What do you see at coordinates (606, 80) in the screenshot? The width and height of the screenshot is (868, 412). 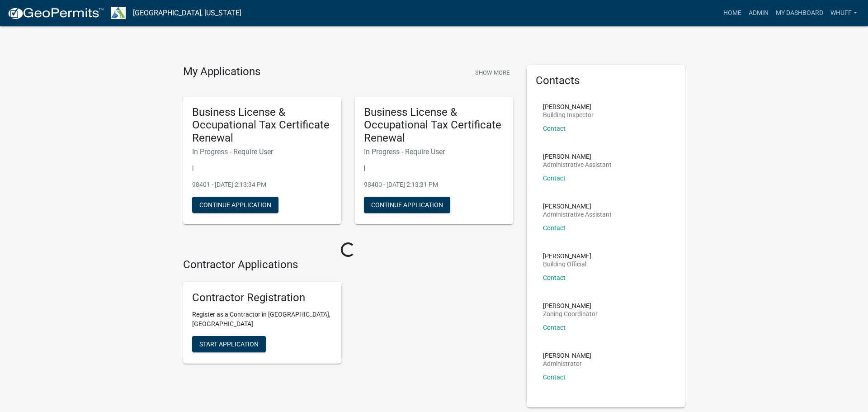 I see `h5: Contacts` at bounding box center [606, 80].